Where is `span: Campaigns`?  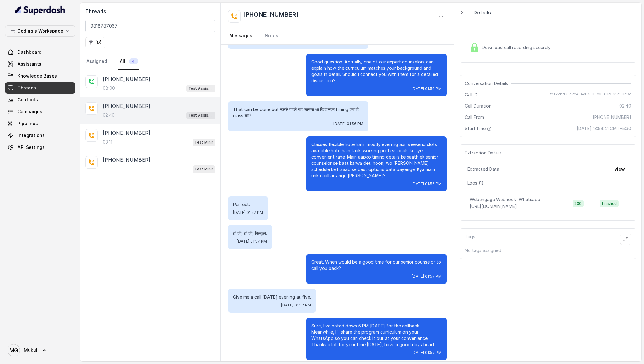 span: Campaigns is located at coordinates (30, 111).